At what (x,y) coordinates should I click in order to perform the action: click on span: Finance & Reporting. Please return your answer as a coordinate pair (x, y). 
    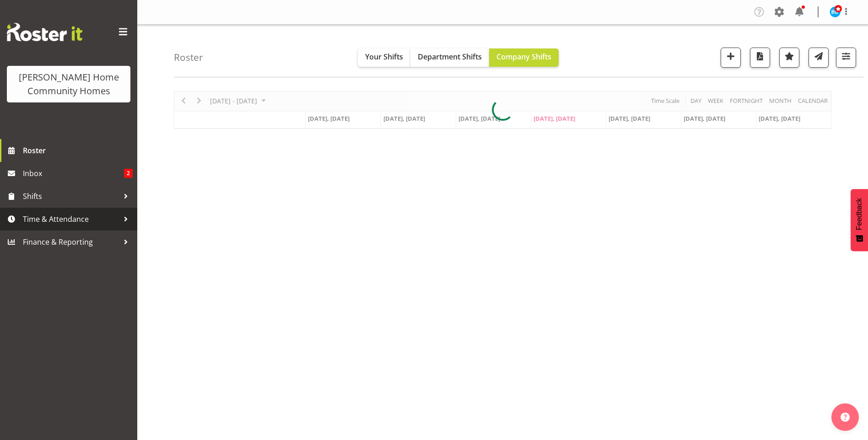
    Looking at the image, I should click on (71, 242).